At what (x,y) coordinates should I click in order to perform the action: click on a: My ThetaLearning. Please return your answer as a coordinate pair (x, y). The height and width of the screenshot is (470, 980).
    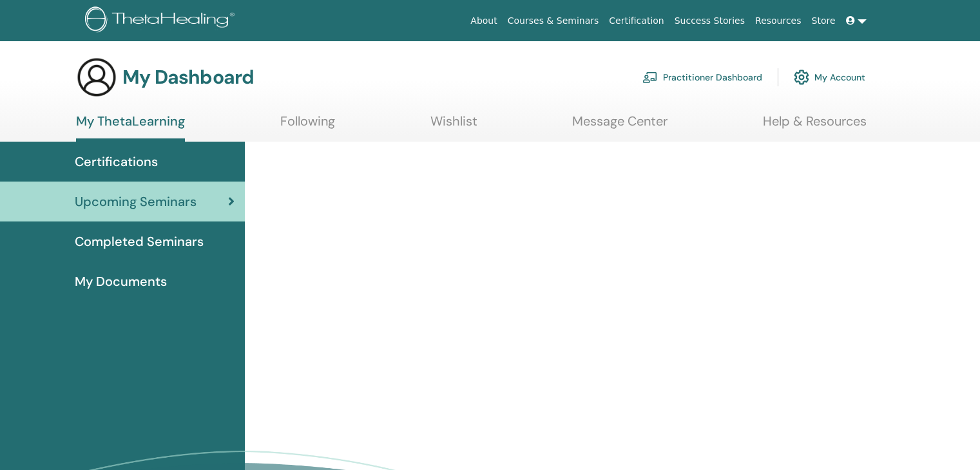
    Looking at the image, I should click on (130, 127).